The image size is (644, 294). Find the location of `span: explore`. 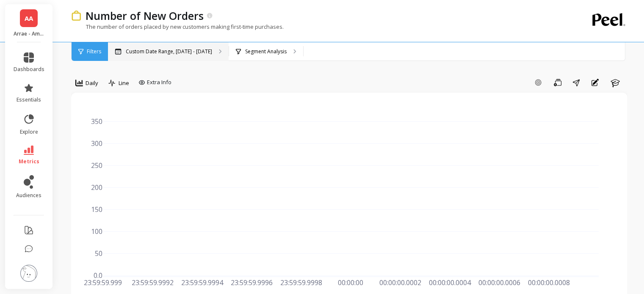

span: explore is located at coordinates (29, 132).